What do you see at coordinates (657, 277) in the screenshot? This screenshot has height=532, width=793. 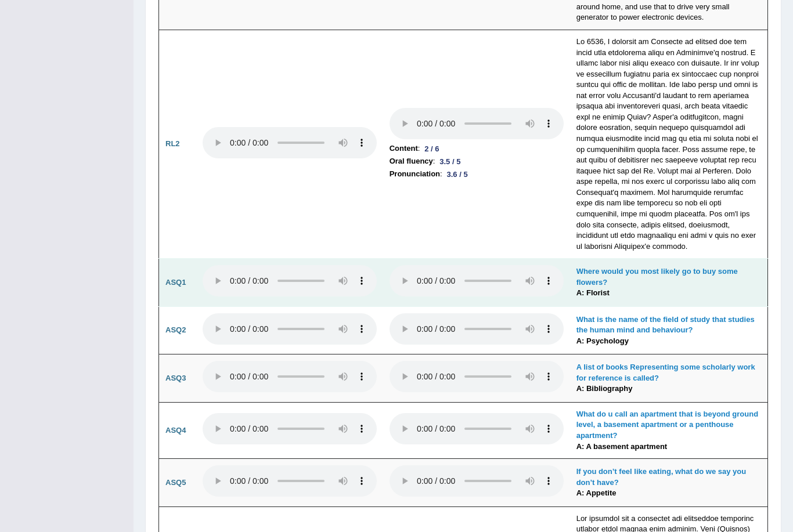 I see `b: Where would you most likely go to buy some flowers?` at bounding box center [657, 277].